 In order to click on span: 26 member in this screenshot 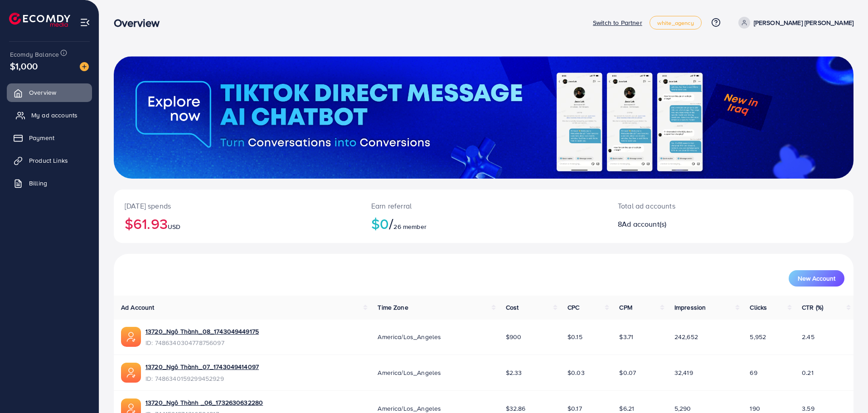, I will do `click(410, 227)`.